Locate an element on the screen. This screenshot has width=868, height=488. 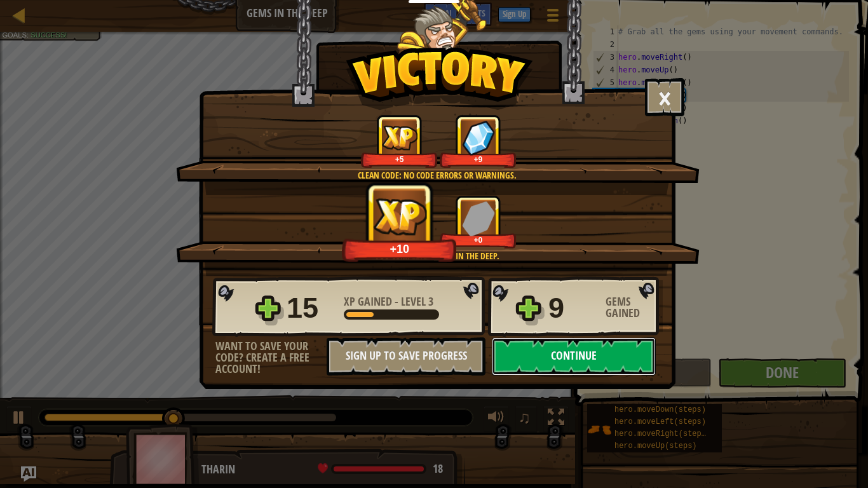
div: +10 is located at coordinates (400, 249).